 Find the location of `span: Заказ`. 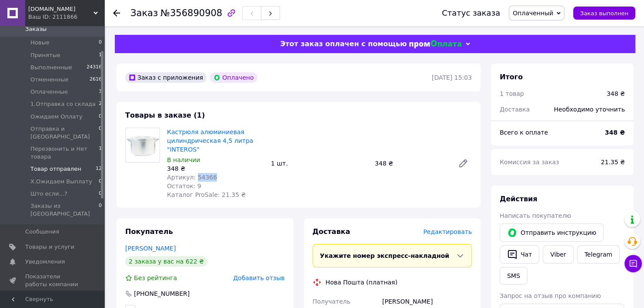

span: Заказ is located at coordinates (144, 14).